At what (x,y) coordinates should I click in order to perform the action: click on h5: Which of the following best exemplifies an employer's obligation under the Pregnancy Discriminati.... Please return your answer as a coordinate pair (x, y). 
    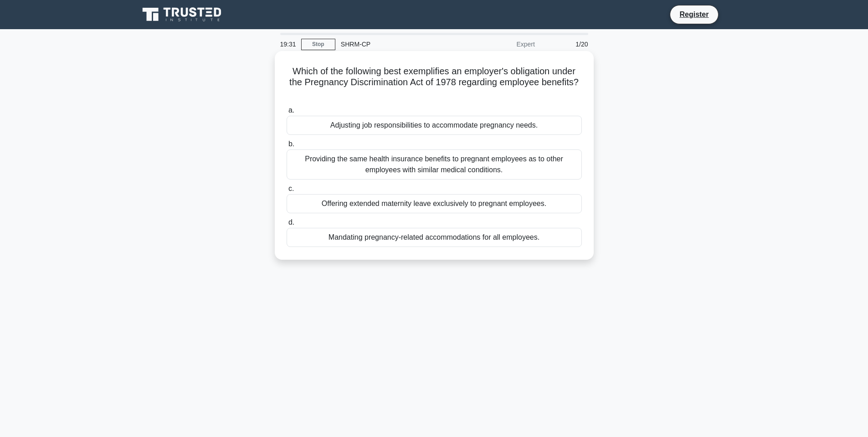
    Looking at the image, I should click on (434, 83).